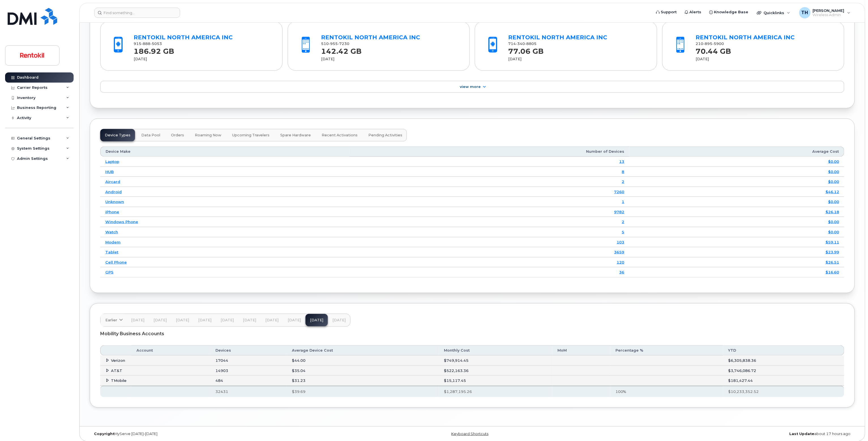 The width and height of the screenshot is (868, 441). Describe the element at coordinates (341, 49) in the screenshot. I see `strong: 142.42 GB` at that location.